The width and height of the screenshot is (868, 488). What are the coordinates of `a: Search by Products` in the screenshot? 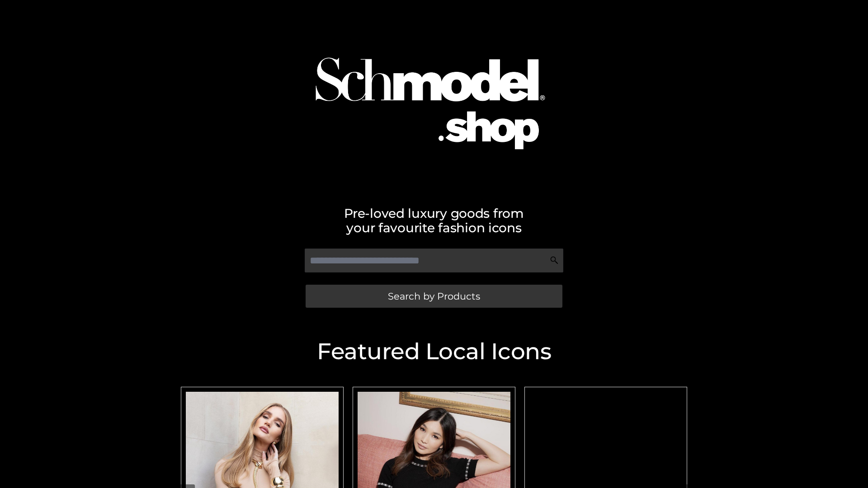 It's located at (434, 296).